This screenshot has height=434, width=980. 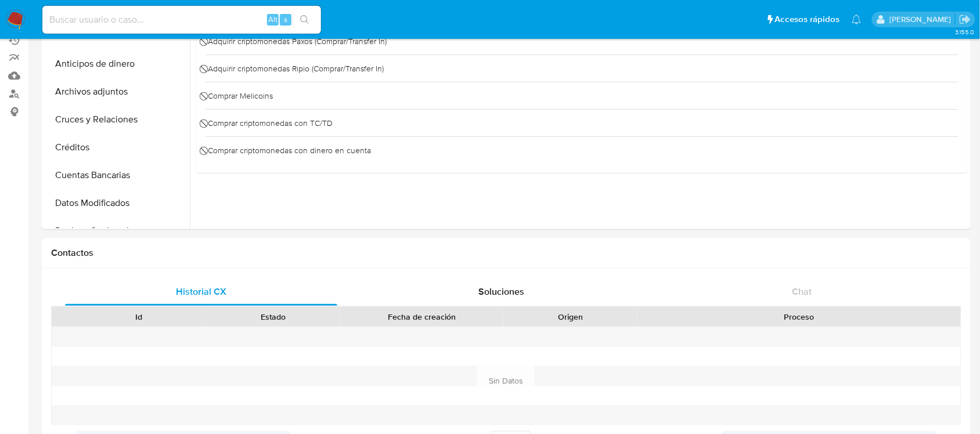 What do you see at coordinates (138, 317) in the screenshot?
I see `div: Id` at bounding box center [138, 317].